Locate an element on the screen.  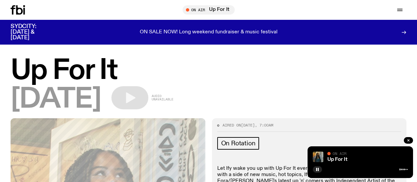
h1: Up For It is located at coordinates (208, 71).